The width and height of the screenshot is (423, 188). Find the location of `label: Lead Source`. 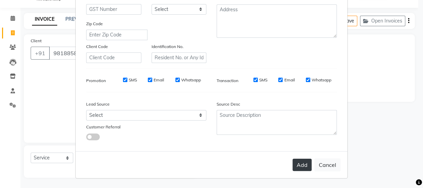

label: Lead Source is located at coordinates (98, 104).